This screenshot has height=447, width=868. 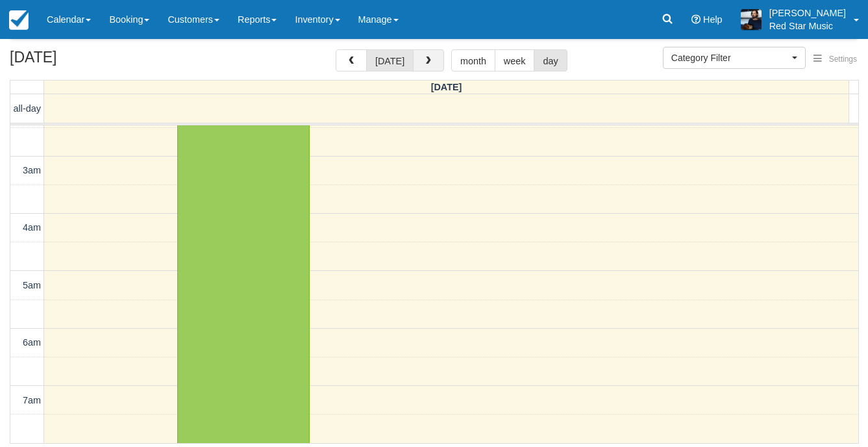 I want to click on span: Category Filter, so click(x=730, y=58).